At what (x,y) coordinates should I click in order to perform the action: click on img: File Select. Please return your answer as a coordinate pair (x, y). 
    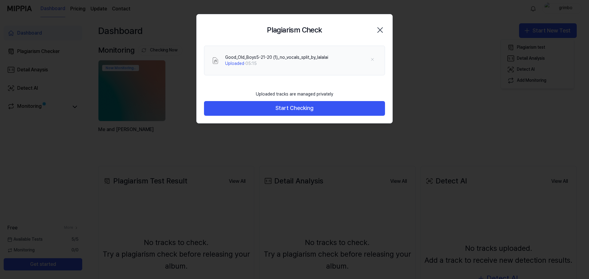
    Looking at the image, I should click on (215, 61).